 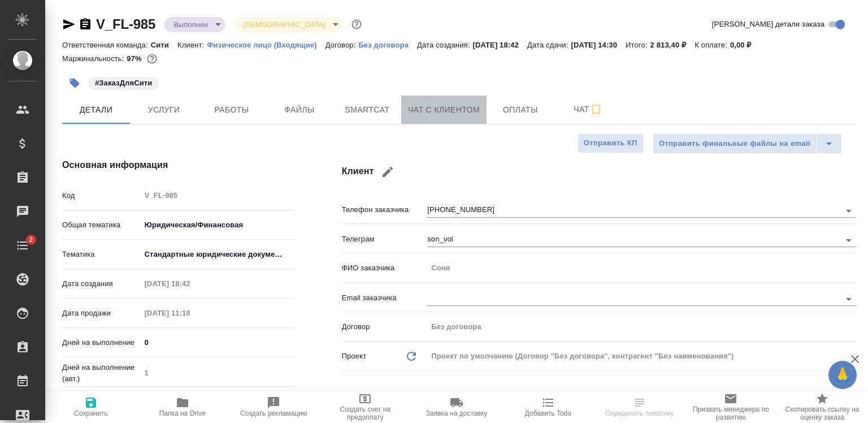 I want to click on p: Маржинальность:, so click(x=94, y=58).